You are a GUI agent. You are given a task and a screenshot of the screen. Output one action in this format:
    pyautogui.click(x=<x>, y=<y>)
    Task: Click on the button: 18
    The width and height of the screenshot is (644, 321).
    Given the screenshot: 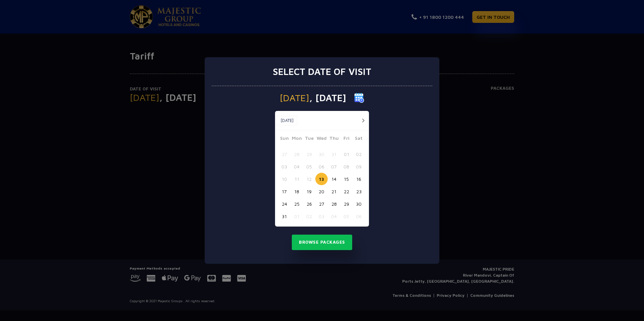 What is the action you would take?
    pyautogui.click(x=297, y=191)
    